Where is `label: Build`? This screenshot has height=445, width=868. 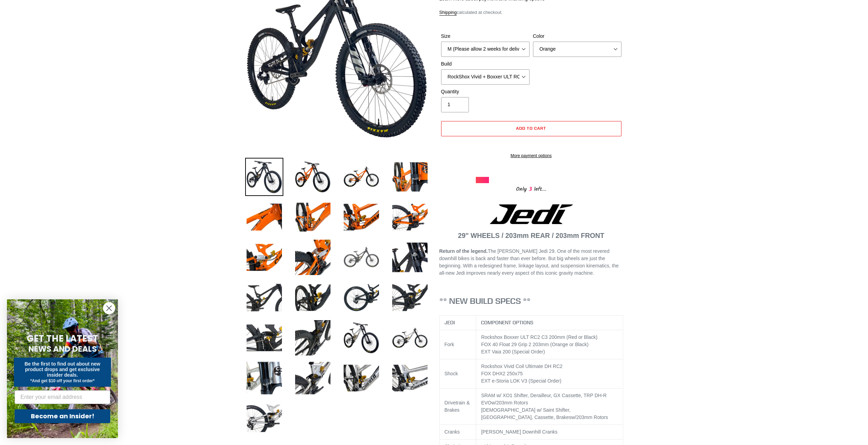
label: Build is located at coordinates (485, 64).